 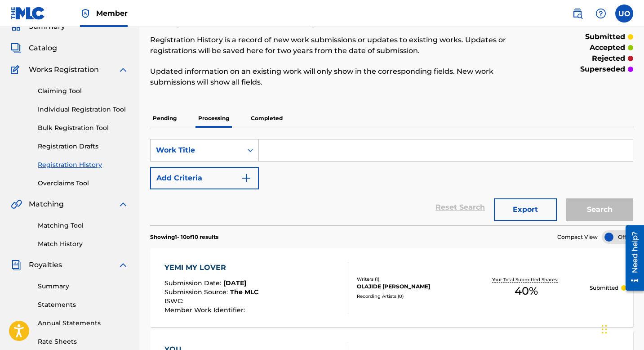 What do you see at coordinates (112, 13) in the screenshot?
I see `span: Member` at bounding box center [112, 13].